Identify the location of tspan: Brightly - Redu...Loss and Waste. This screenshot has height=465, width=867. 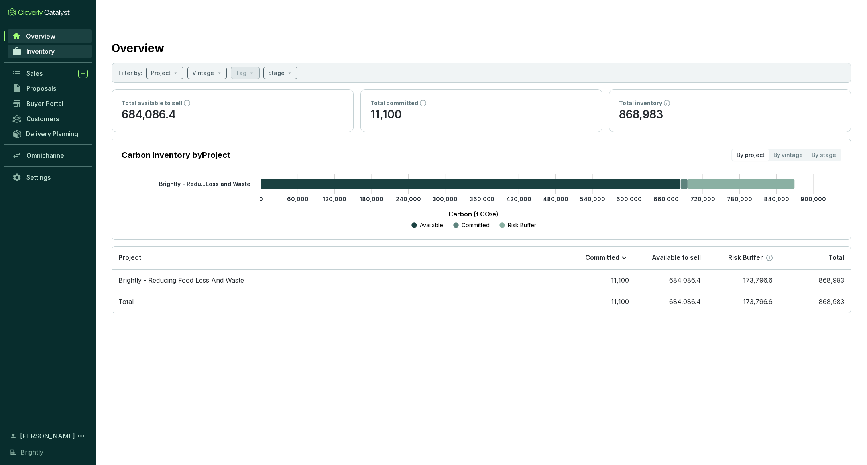
(205, 184).